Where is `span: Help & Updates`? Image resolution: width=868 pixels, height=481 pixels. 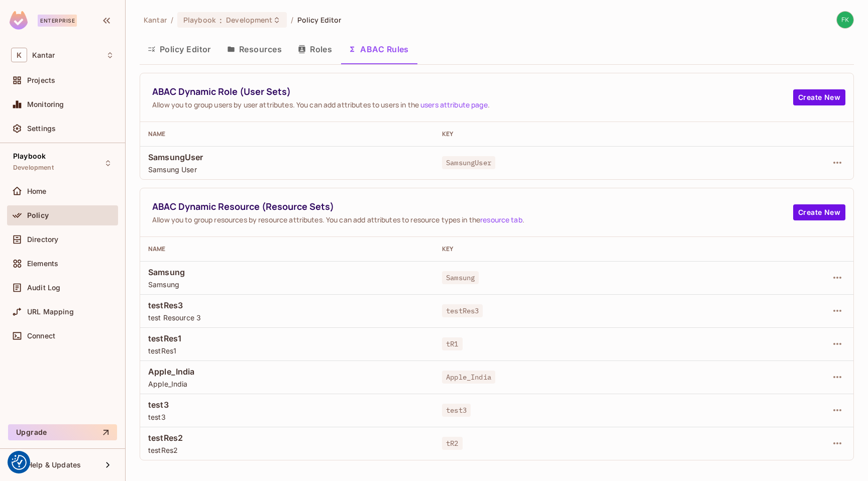 span: Help & Updates is located at coordinates (53, 465).